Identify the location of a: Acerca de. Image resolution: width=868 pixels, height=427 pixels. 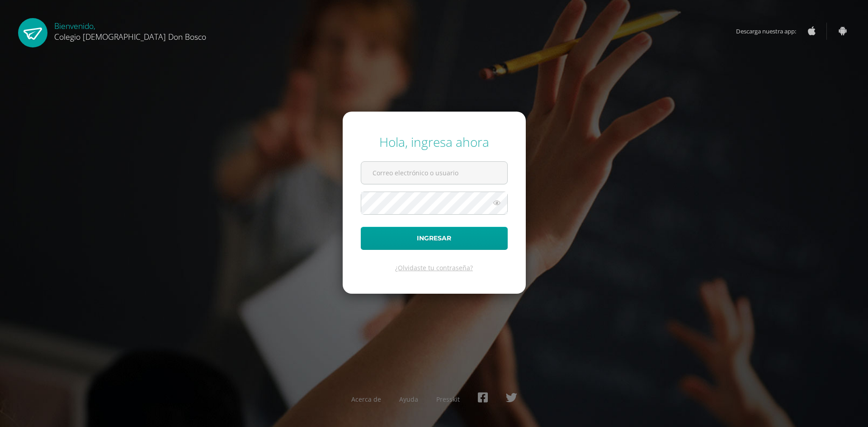
(366, 399).